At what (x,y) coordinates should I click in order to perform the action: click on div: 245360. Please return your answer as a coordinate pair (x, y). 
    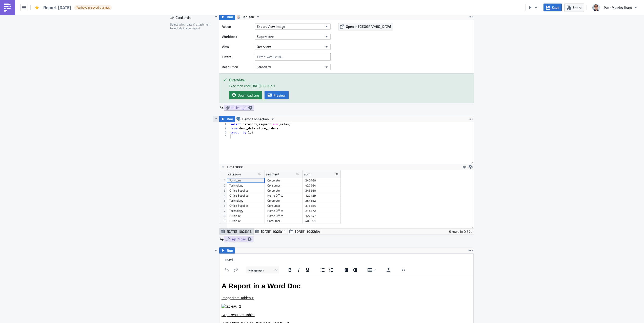
    Looking at the image, I should click on (321, 191).